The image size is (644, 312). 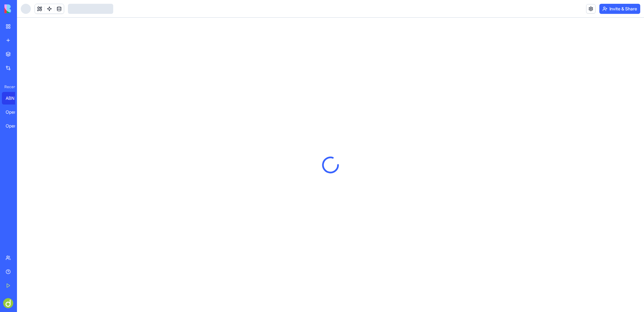 What do you see at coordinates (8, 303) in the screenshot?
I see `img: ACg8ocKLiuxVlZxYqIFm0sXpc2U2V2xjLcGUMZAI5jTIVym1qABw4lvf=s96-c` at bounding box center [8, 303].